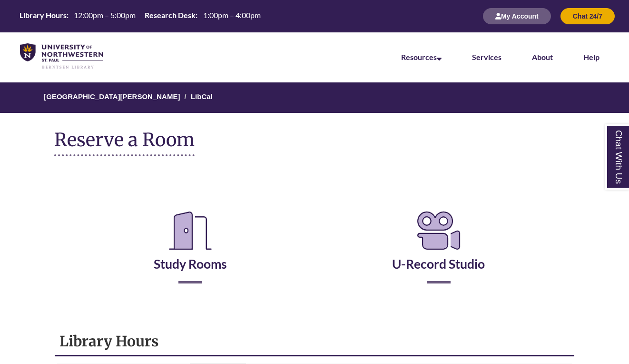 This screenshot has height=364, width=629. Describe the element at coordinates (315, 97) in the screenshot. I see `nav: Breadcrumb` at that location.